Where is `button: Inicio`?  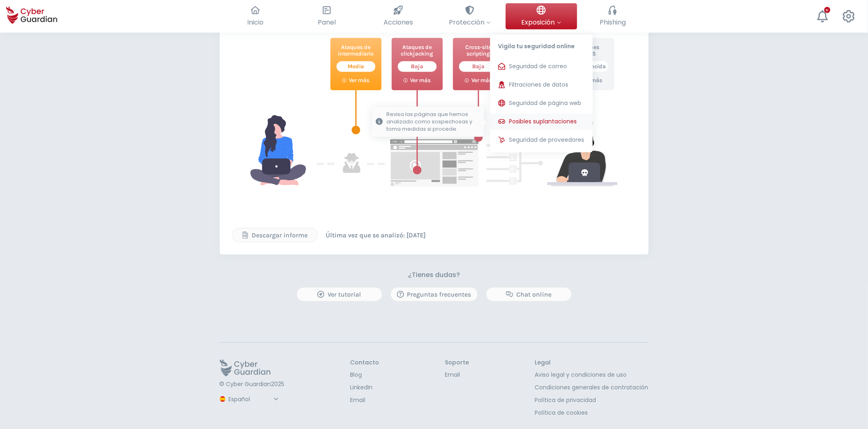 button: Inicio is located at coordinates (256, 16).